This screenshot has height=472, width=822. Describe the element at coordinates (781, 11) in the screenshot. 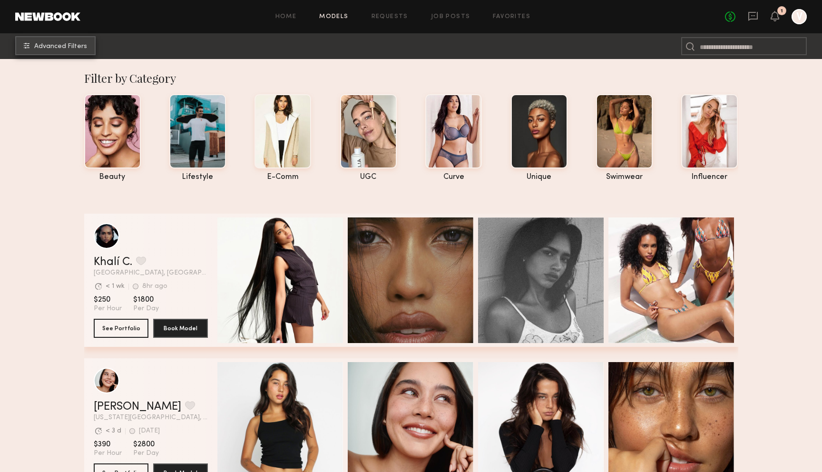

I see `div: 1` at that location.